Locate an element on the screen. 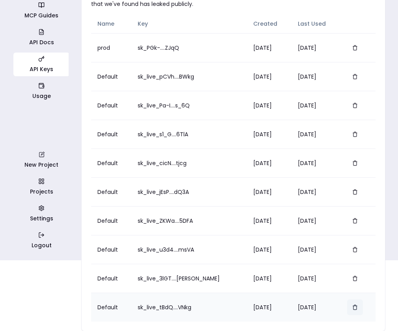 The height and width of the screenshot is (331, 398). td: sk_PGk-....ZJqQ is located at coordinates (189, 47).